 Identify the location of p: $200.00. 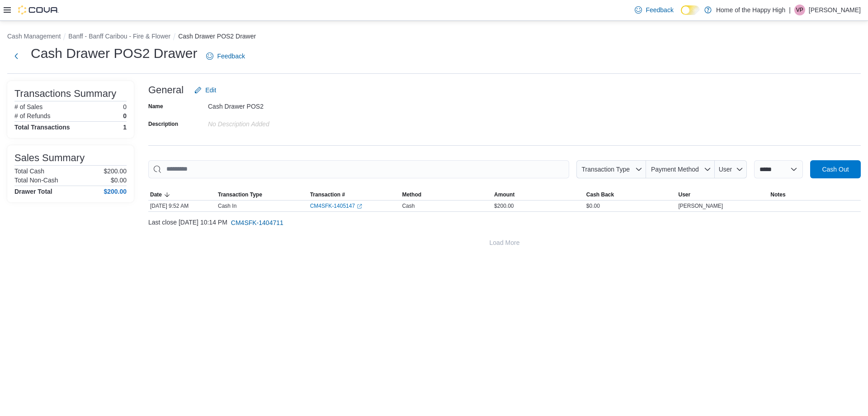
(115, 171).